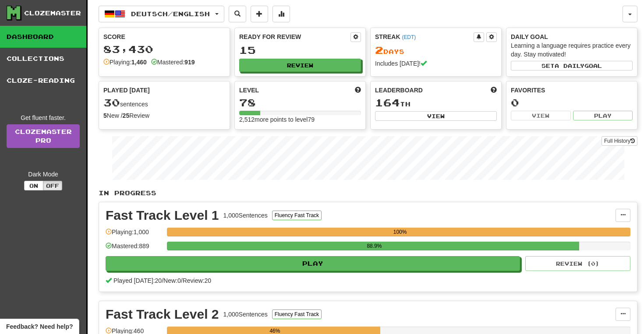  I want to click on p: In Progress, so click(368, 193).